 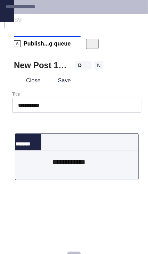 I want to click on span: Publish...g queue, so click(x=47, y=44).